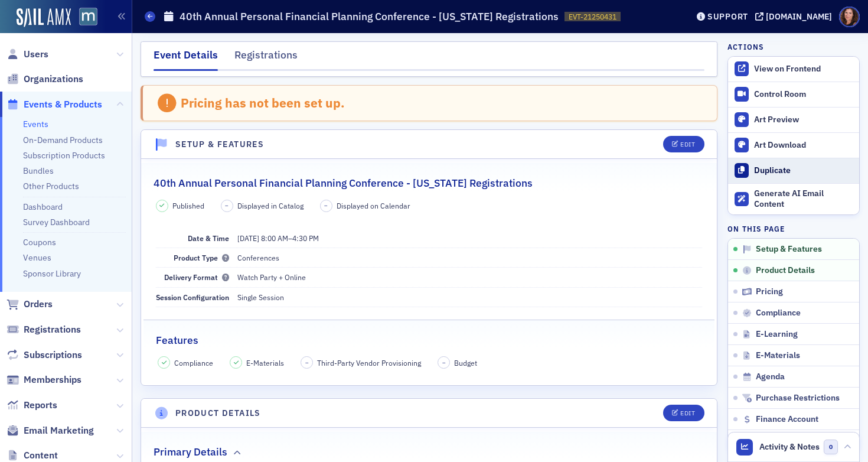 This screenshot has height=462, width=868. Describe the element at coordinates (798, 398) in the screenshot. I see `span: Purchase Restrictions` at that location.